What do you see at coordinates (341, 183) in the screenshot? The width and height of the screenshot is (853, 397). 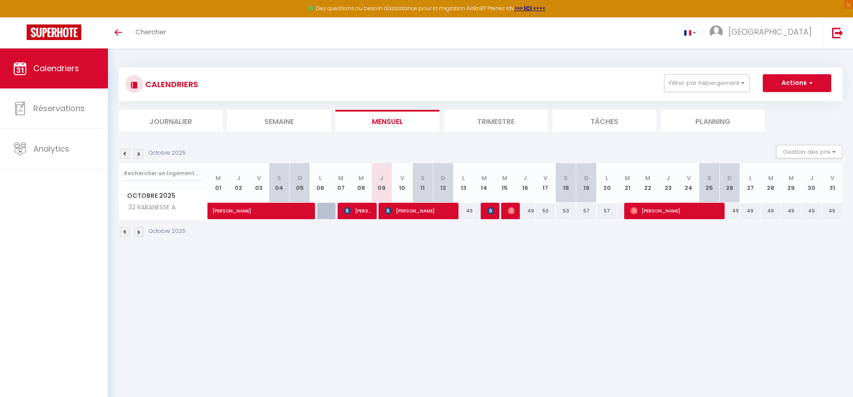 I see `th: 07` at bounding box center [341, 183].